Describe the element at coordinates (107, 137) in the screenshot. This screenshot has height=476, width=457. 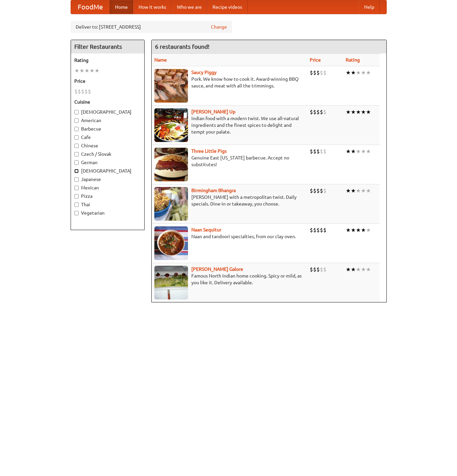
I see `label: Cafe` at that location.